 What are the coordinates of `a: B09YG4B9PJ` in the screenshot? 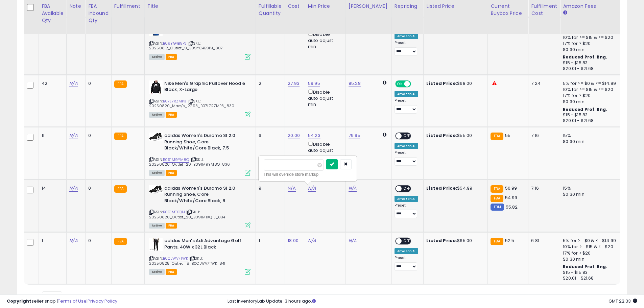 It's located at (175, 43).